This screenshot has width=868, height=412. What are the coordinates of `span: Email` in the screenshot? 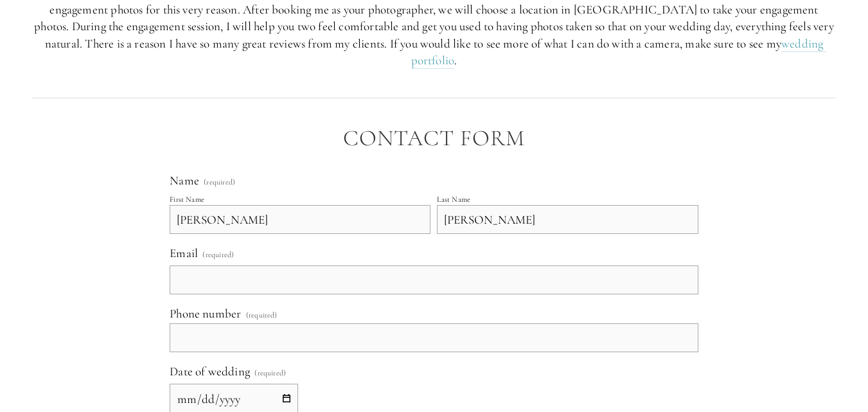 It's located at (183, 253).